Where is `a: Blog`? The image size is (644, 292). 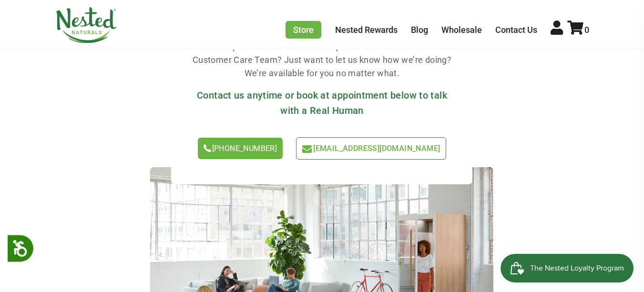
a: Blog is located at coordinates (420, 30).